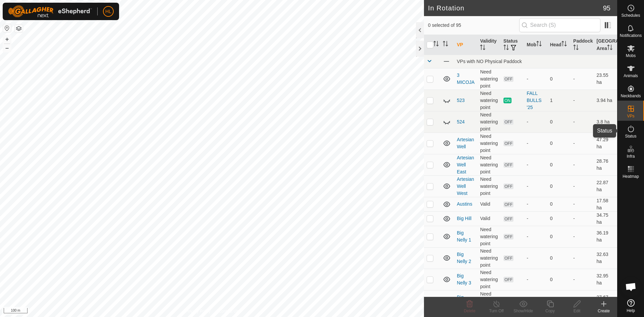 The height and width of the screenshot is (317, 644). Describe the element at coordinates (630, 96) in the screenshot. I see `span: Neckbands` at that location.